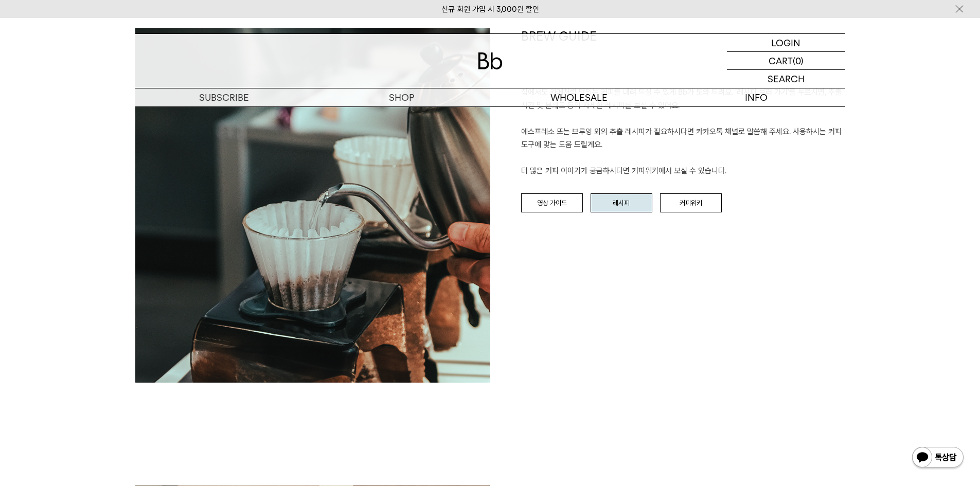  I want to click on p: (0), so click(798, 61).